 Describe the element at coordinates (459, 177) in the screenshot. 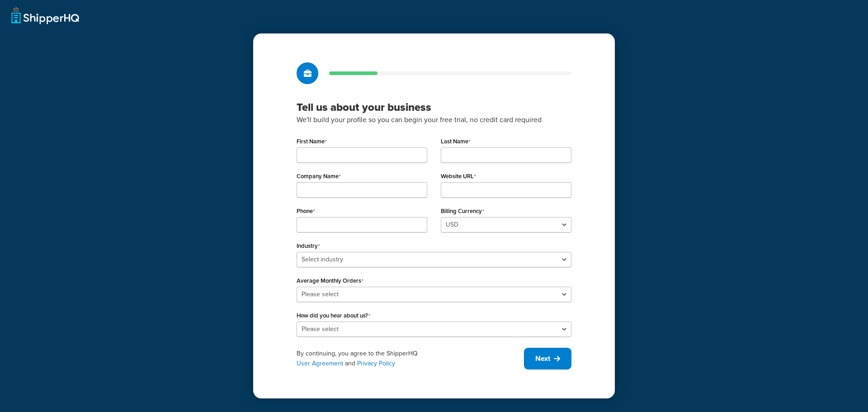

I see `label: Website URL` at that location.